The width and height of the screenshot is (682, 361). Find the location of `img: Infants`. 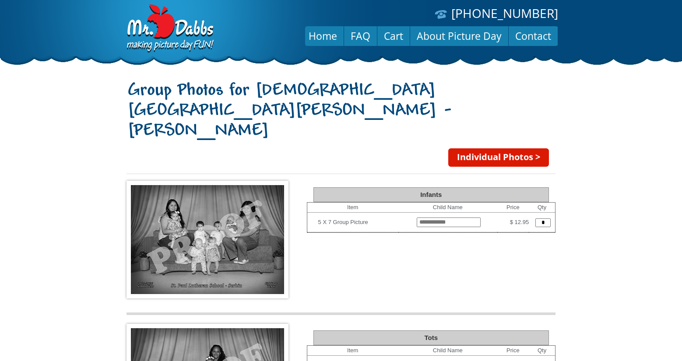

img: Infants is located at coordinates (207, 240).